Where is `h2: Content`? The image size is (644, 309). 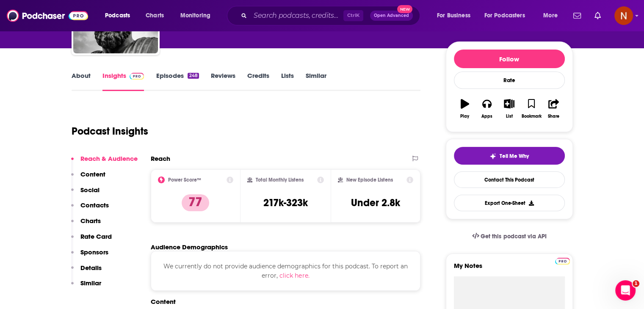
h2: Content is located at coordinates (283, 301).